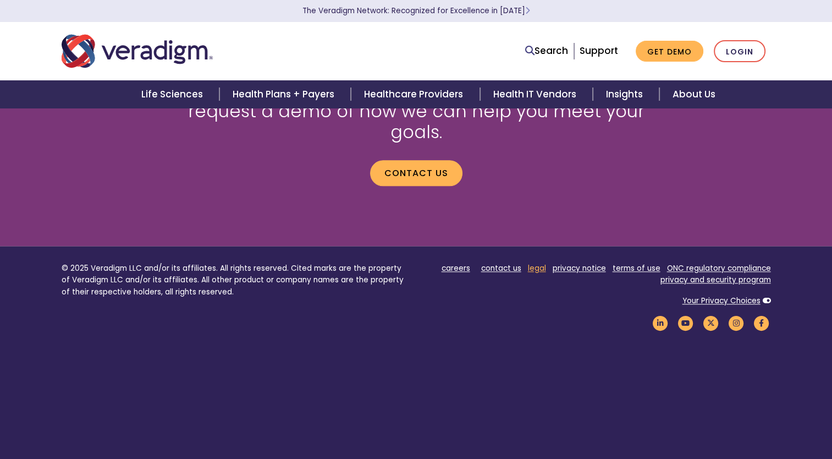 The width and height of the screenshot is (832, 459). I want to click on a: Health IT Vendors, so click(536, 94).